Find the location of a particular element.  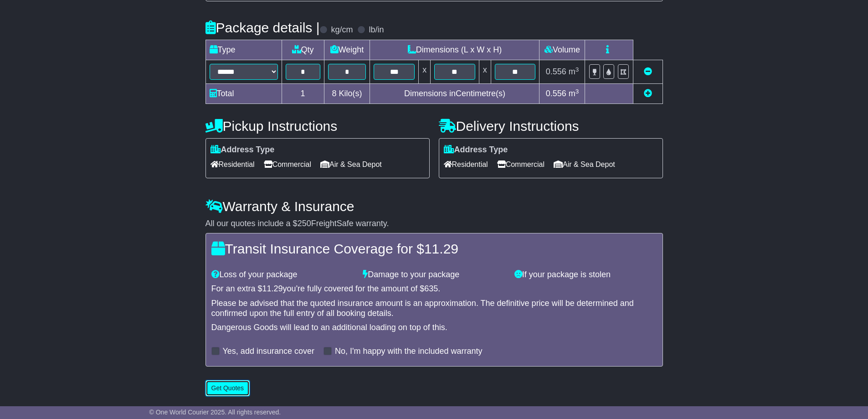

h4: Transit Insurance Coverage for $ is located at coordinates (434, 249).